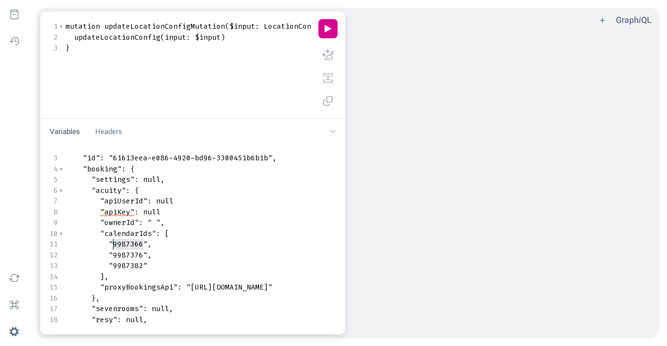 The height and width of the screenshot is (346, 667). I want to click on div: 13, so click(53, 266).